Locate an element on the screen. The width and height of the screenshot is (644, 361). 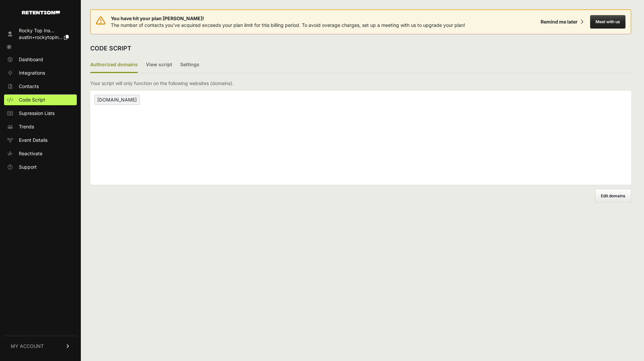
span: Event Details is located at coordinates (33, 140).